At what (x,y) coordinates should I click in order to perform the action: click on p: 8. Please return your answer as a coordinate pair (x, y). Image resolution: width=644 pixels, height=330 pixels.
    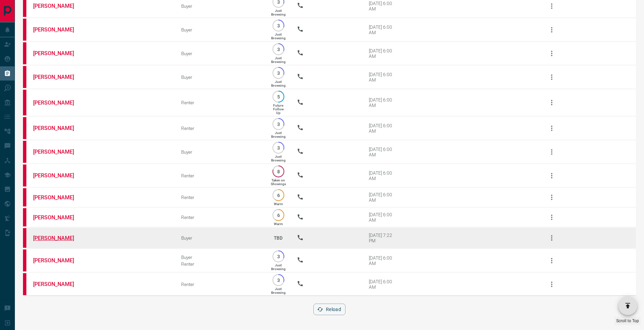
    Looking at the image, I should click on (279, 171).